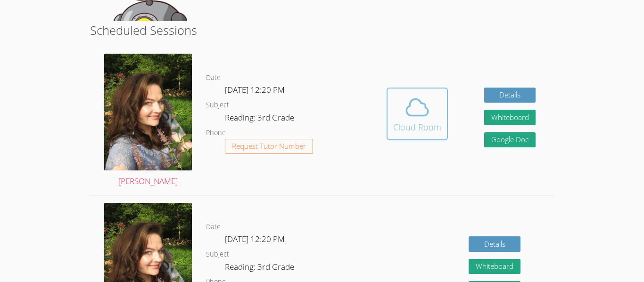 The width and height of the screenshot is (644, 282). I want to click on img: a.JPG, so click(148, 112).